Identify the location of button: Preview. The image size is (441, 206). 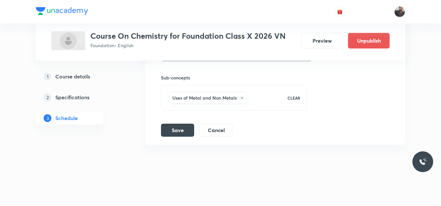
(322, 41).